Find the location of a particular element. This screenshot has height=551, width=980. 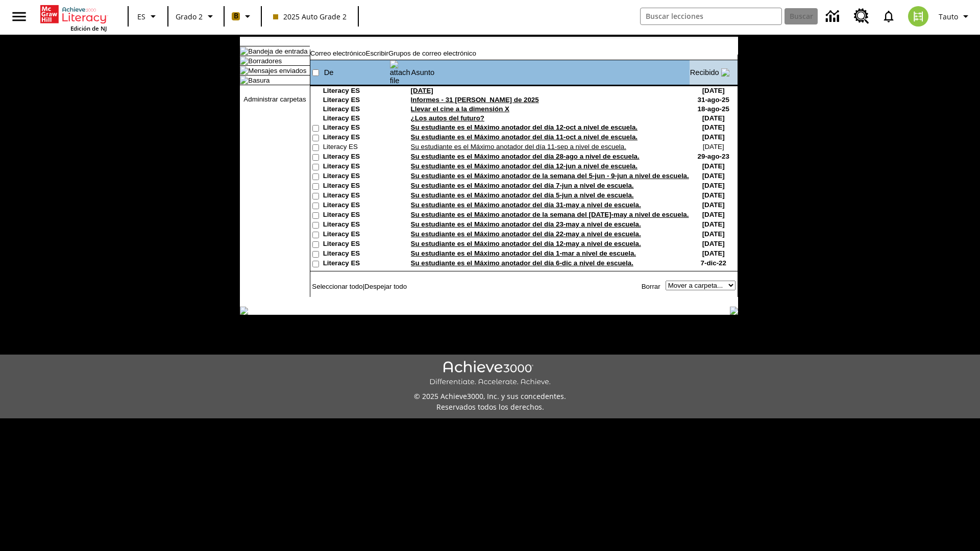

a: Borrar is located at coordinates (651, 286).